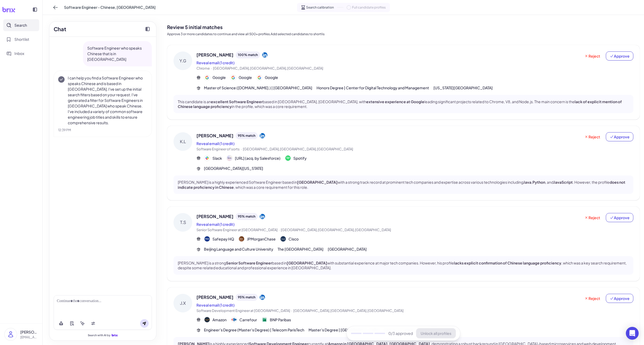  Describe the element at coordinates (203, 68) in the screenshot. I see `span: Chrome` at that location.